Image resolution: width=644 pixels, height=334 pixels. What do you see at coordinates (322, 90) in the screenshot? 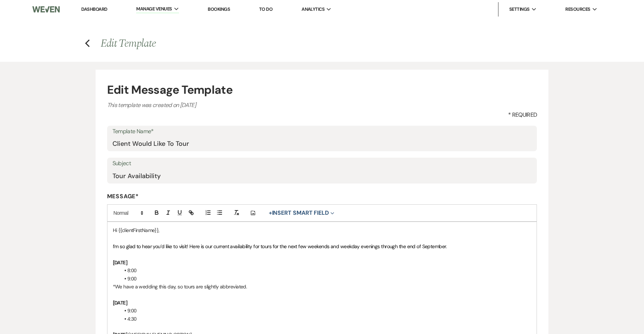
I see `h4: Edit Message Template` at bounding box center [322, 90].